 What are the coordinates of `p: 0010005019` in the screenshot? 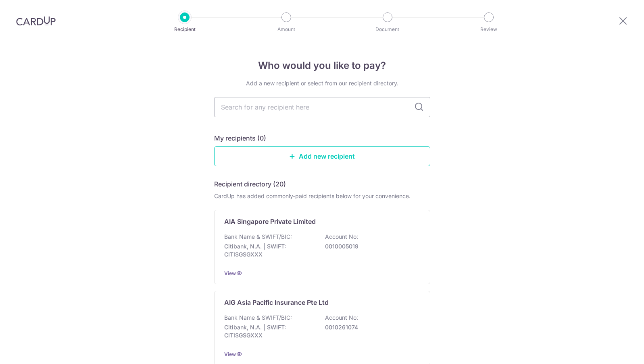 It's located at (371, 246).